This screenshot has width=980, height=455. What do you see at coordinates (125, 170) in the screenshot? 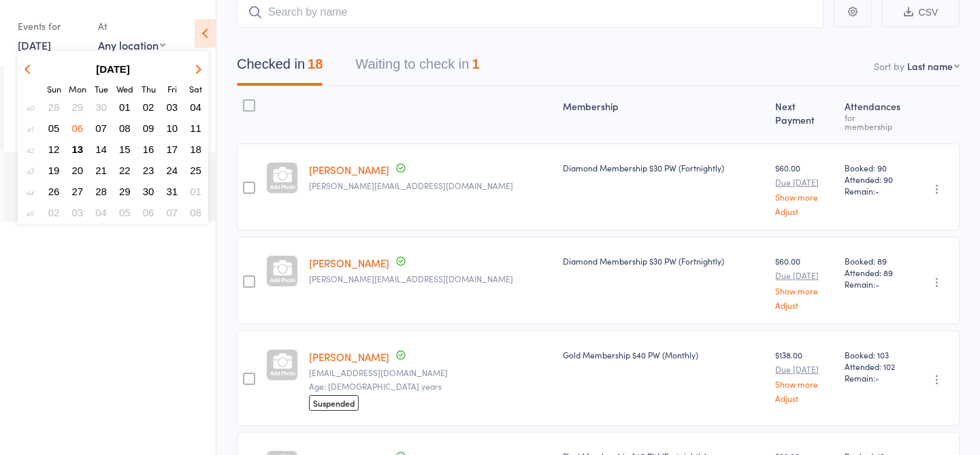
I see `span: 22` at bounding box center [125, 170].